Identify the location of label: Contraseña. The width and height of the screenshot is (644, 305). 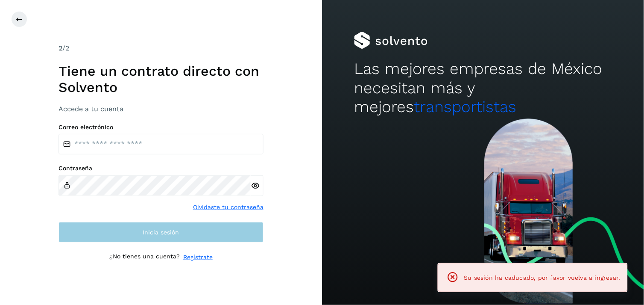
(161, 168).